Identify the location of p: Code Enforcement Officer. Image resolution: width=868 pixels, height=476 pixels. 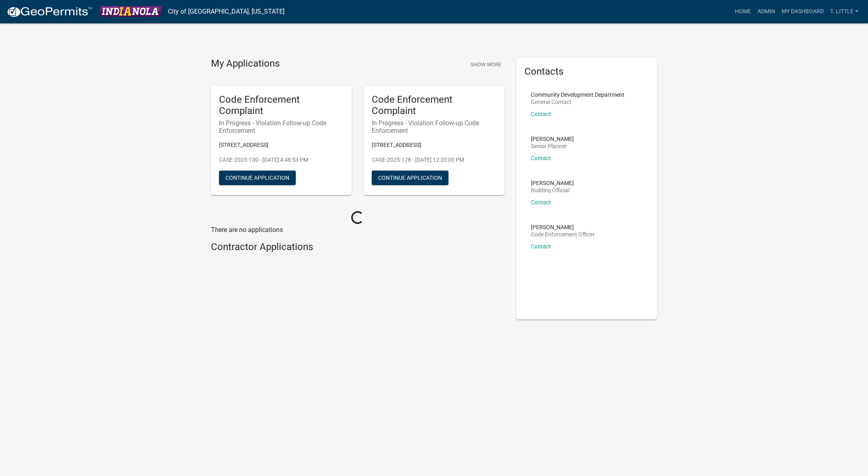
(563, 235).